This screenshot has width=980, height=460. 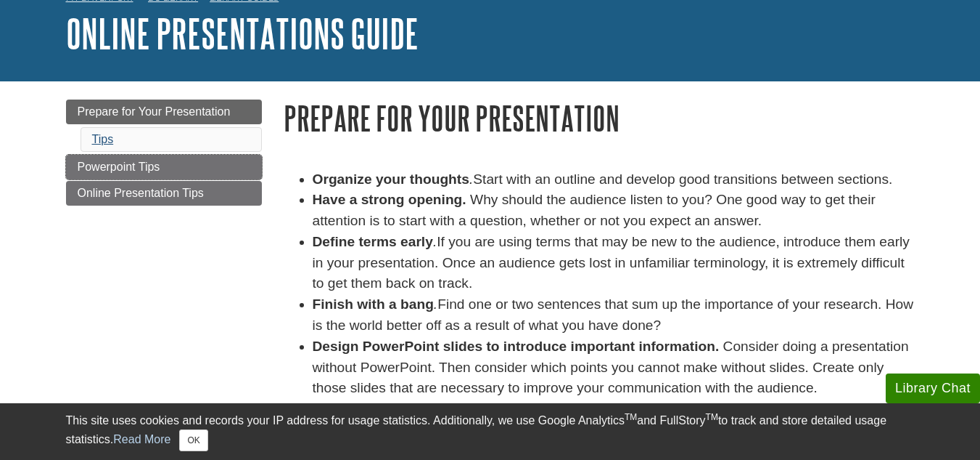 What do you see at coordinates (614, 263) in the screenshot?
I see `li: If you are using terms that may be new to the audience, introduce them early in your presentation...` at bounding box center [614, 263].